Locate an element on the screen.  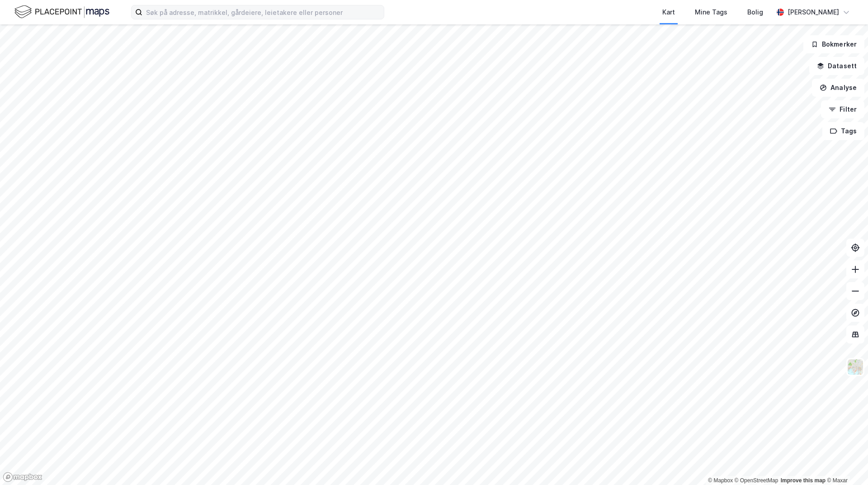
button: Datasett is located at coordinates (836, 66).